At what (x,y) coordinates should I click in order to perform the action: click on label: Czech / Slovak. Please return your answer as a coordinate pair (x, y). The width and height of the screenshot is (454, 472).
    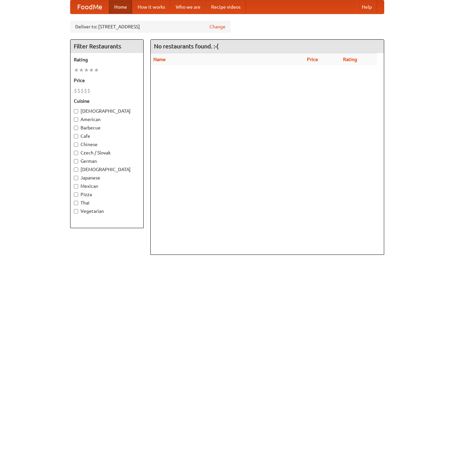
    Looking at the image, I should click on (107, 153).